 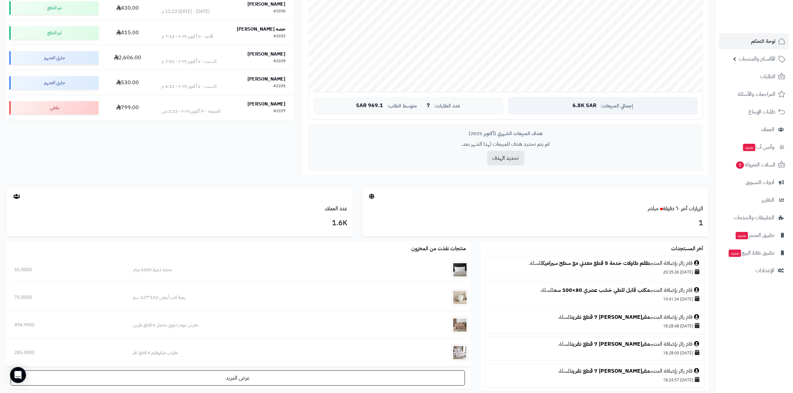 I want to click on a: المراجعات والأسئلة, so click(x=754, y=94).